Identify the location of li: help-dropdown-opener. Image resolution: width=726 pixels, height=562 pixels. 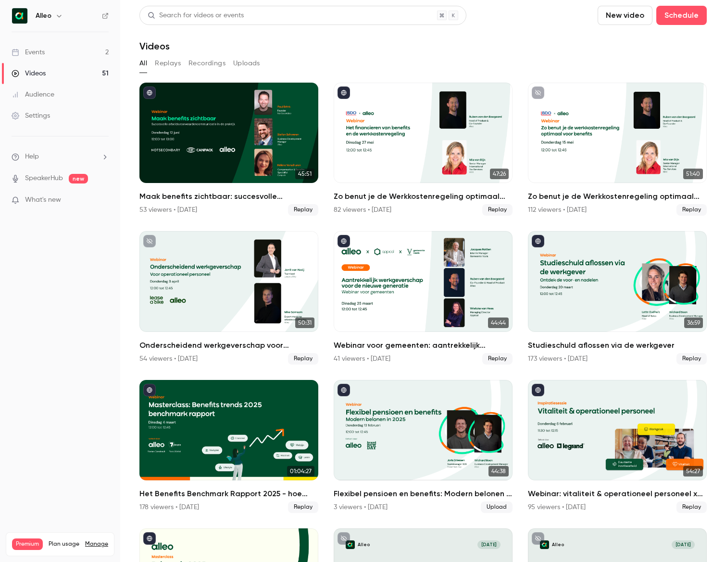
(60, 157).